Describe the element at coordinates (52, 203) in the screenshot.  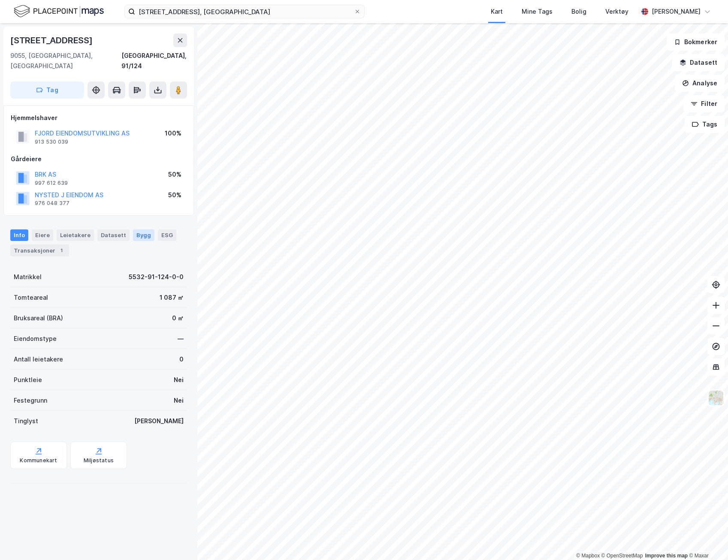
I see `div: 976 048 377` at that location.